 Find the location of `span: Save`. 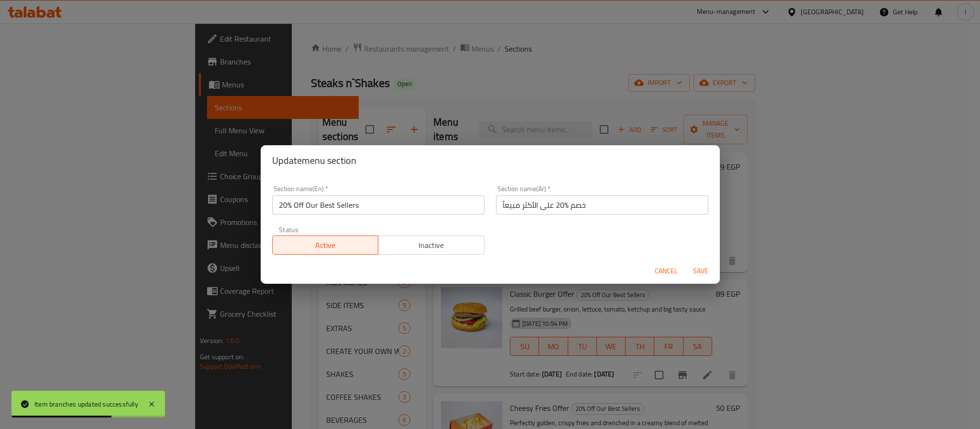

span: Save is located at coordinates (701, 271).